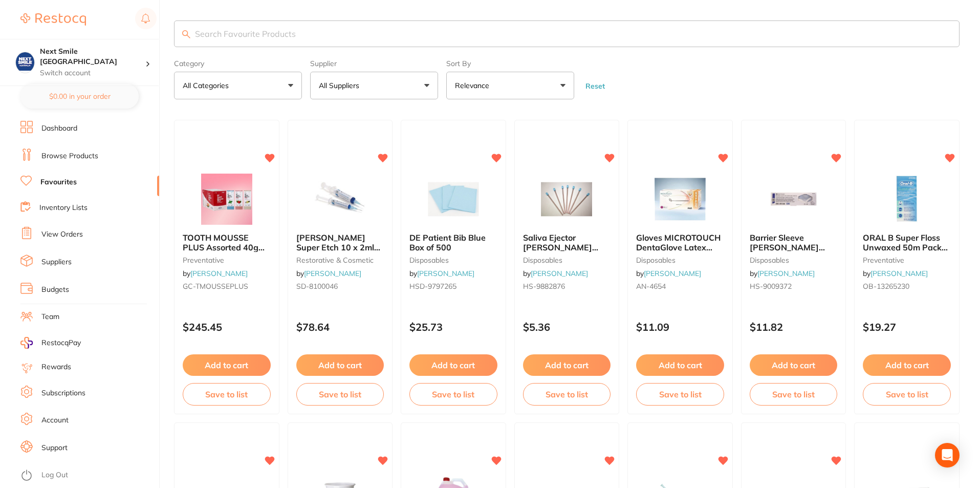 The height and width of the screenshot is (488, 980). Describe the element at coordinates (771, 287) in the screenshot. I see `span: HS-9009372` at that location.